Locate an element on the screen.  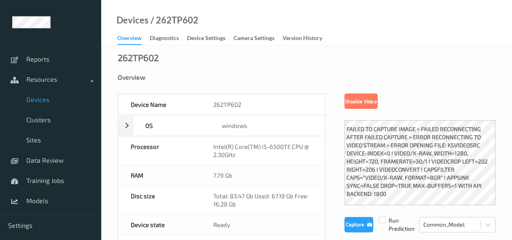
div: Device state is located at coordinates (160, 225).